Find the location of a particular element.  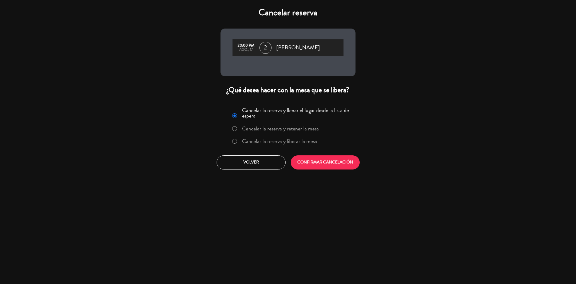

span: 2 is located at coordinates (266, 48).